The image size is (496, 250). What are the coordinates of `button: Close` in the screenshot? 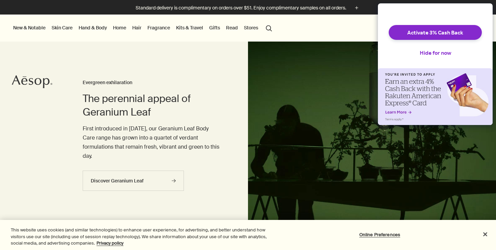 It's located at (485, 234).